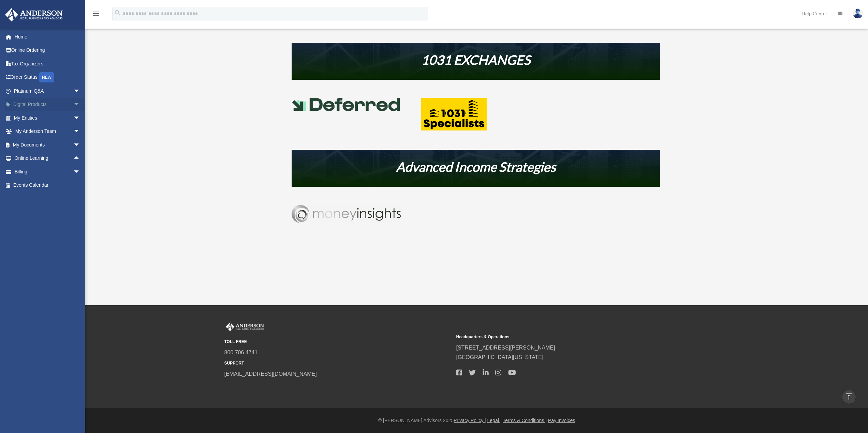 The width and height of the screenshot is (868, 433). I want to click on img: Deferred, so click(346, 105).